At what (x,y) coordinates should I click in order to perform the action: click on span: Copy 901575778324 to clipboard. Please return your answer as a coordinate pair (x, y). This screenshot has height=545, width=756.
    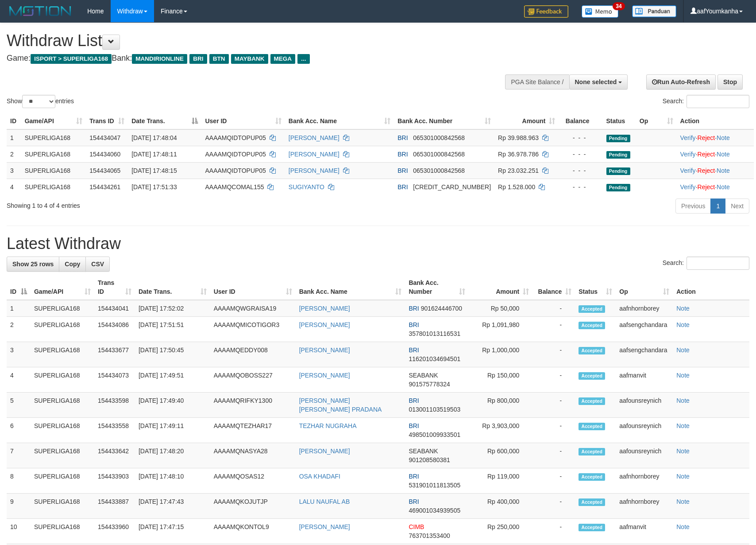
    Looking at the image, I should click on (429, 384).